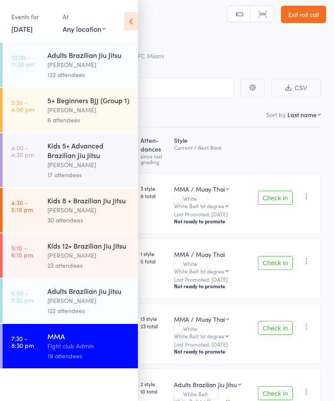 This screenshot has width=334, height=401. I want to click on a: 7:30 -8:30 pmMMAFight club Admin19 attendees, so click(70, 346).